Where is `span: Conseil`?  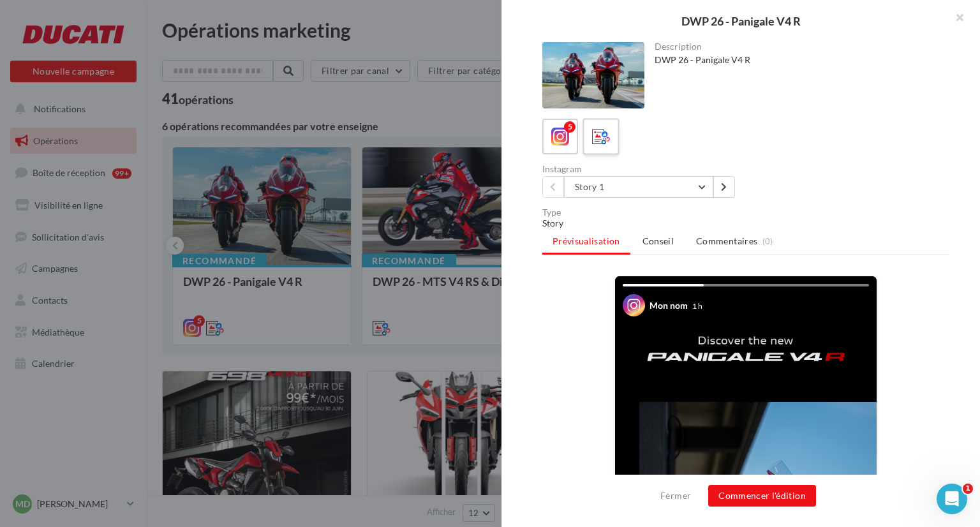
span: Conseil is located at coordinates (658, 241).